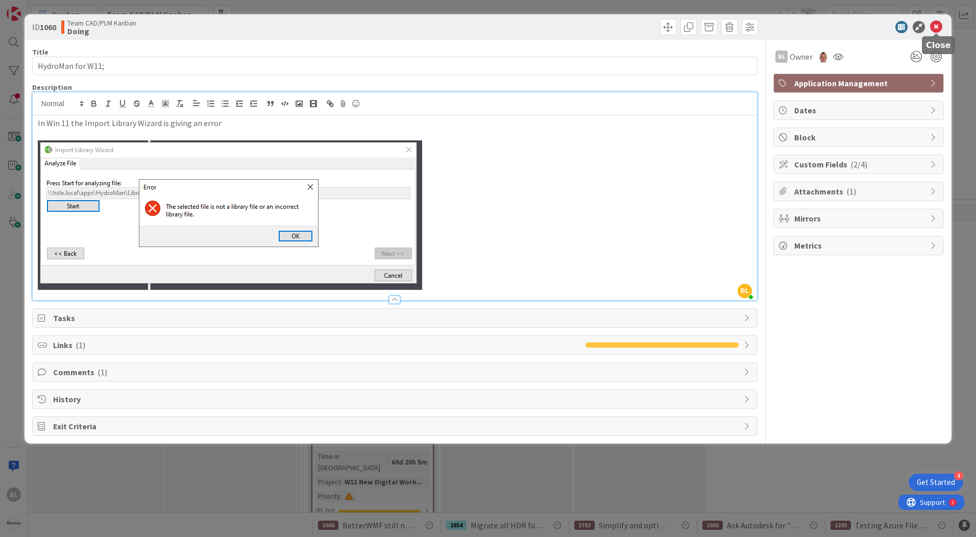  I want to click on span: History, so click(396, 399).